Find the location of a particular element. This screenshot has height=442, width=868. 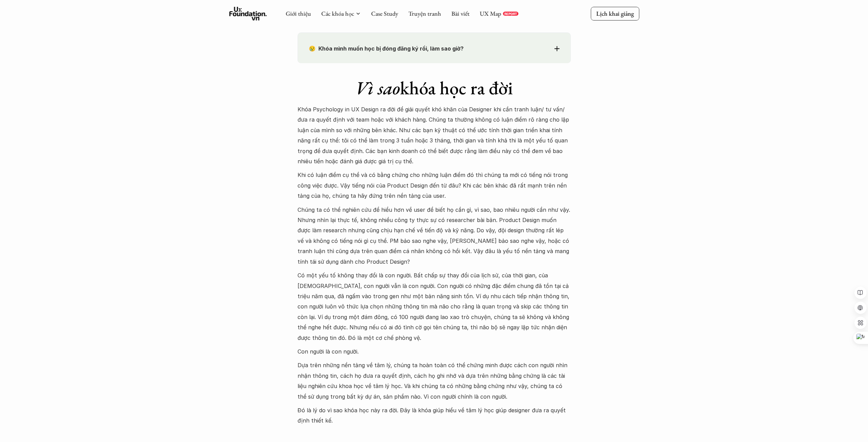

a: Bài viết is located at coordinates (460, 13).